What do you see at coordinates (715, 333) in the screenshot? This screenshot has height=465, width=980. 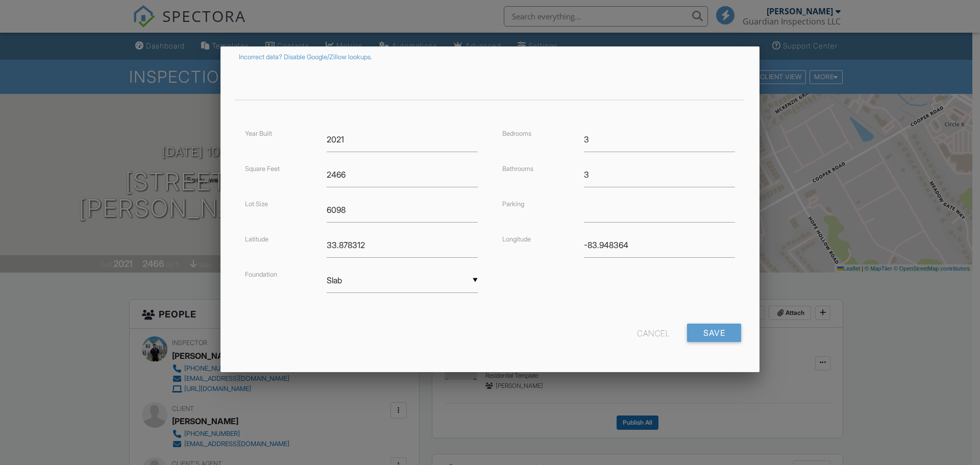 I see `input: Save` at bounding box center [715, 333].